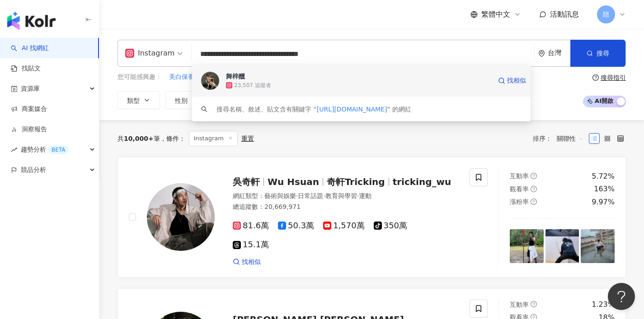  Describe the element at coordinates (246, 182) in the screenshot. I see `span: 吳奇軒` at that location.